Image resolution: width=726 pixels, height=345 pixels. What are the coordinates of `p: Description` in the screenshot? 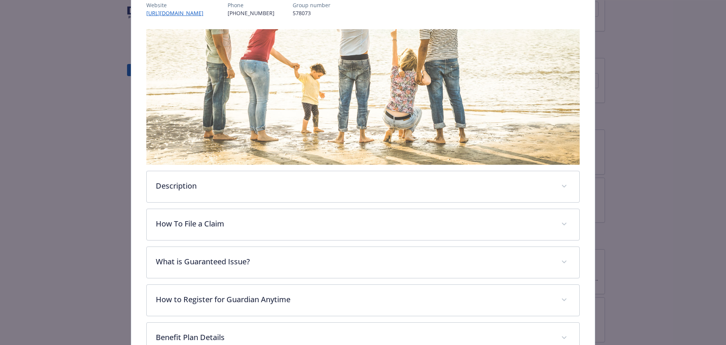 It's located at (354, 186).